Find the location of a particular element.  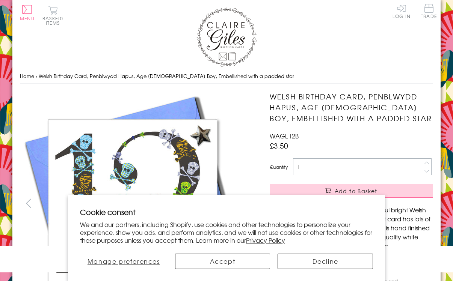

a: Home is located at coordinates (27, 76).